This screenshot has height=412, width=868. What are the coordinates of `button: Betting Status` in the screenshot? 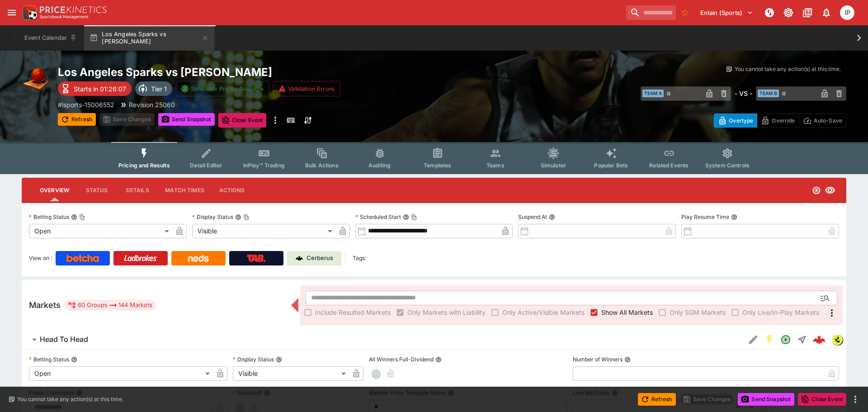 It's located at (74, 359).